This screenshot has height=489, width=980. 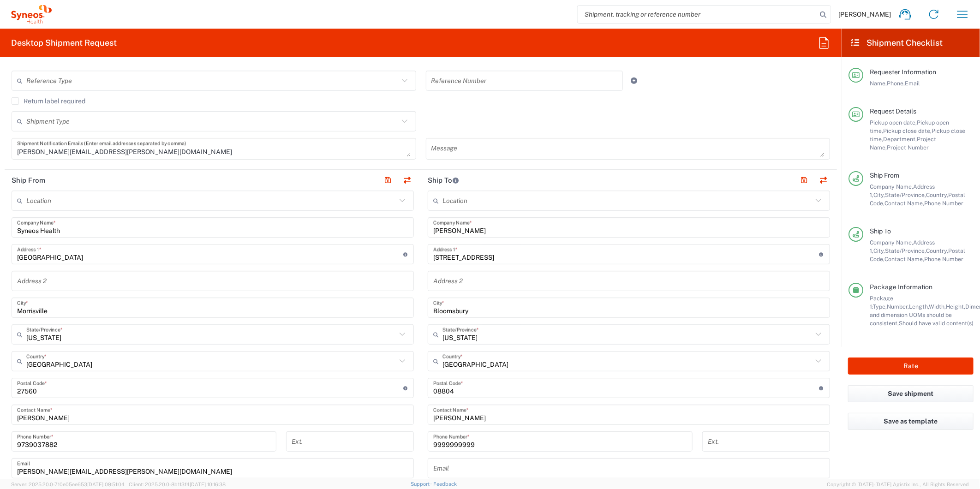 What do you see at coordinates (912, 83) in the screenshot?
I see `span: Email` at bounding box center [912, 83].